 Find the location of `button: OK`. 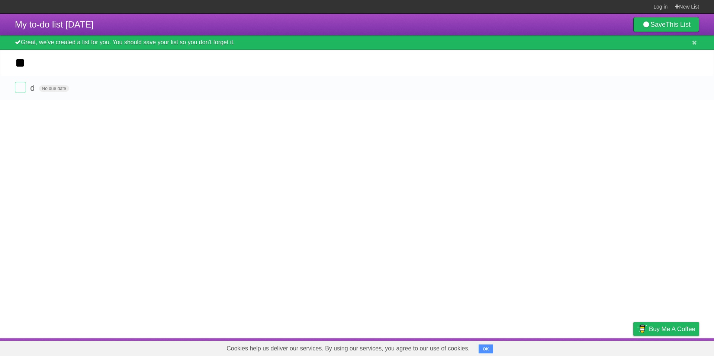

button: OK is located at coordinates (486, 349).